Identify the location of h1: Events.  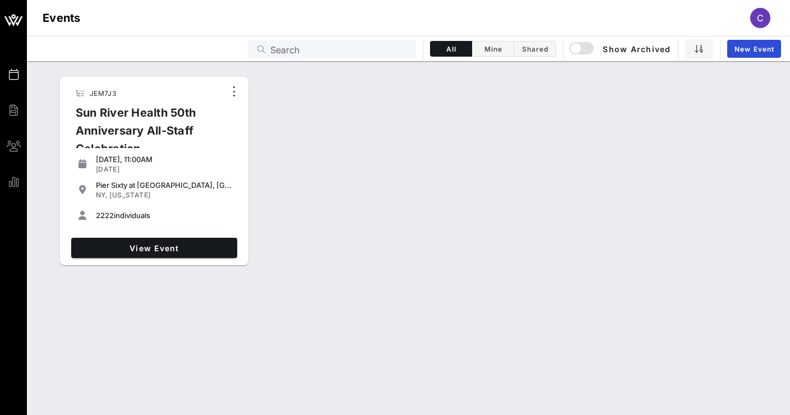
(62, 18).